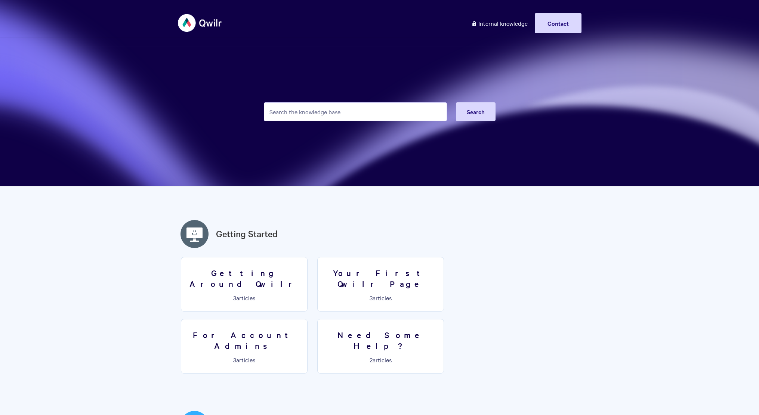 The height and width of the screenshot is (415, 759). Describe the element at coordinates (244, 284) in the screenshot. I see `a: Getting Around Qwilr 3articles` at that location.